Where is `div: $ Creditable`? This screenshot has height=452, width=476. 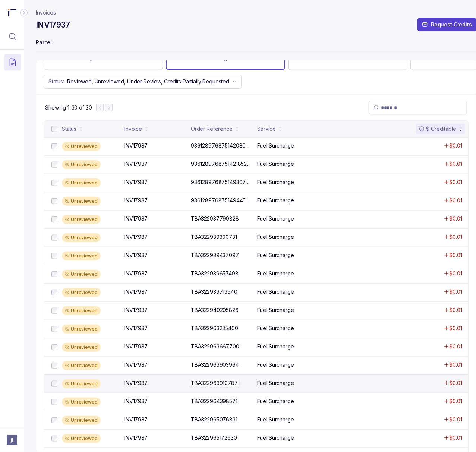
div: $ Creditable is located at coordinates (438, 129).